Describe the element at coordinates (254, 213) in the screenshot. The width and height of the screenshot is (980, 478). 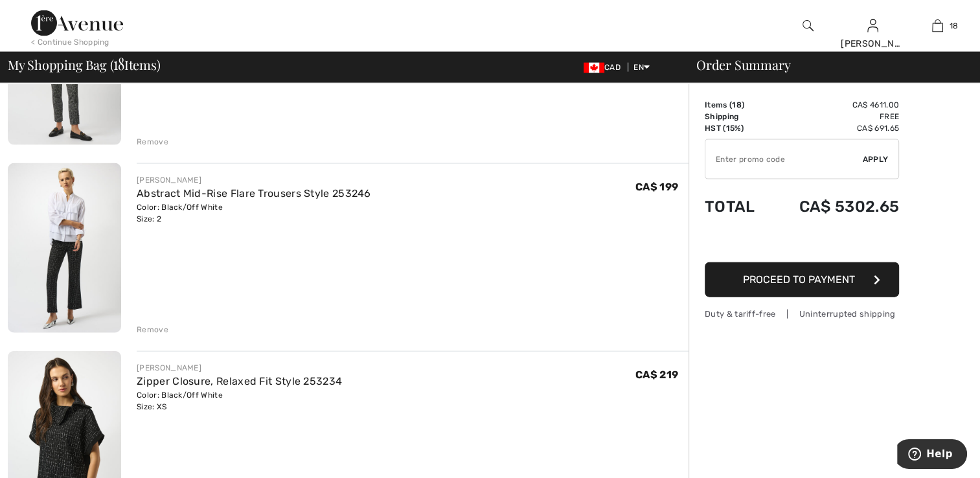
I see `div: Color: Black/Off White Size: 2` at that location.